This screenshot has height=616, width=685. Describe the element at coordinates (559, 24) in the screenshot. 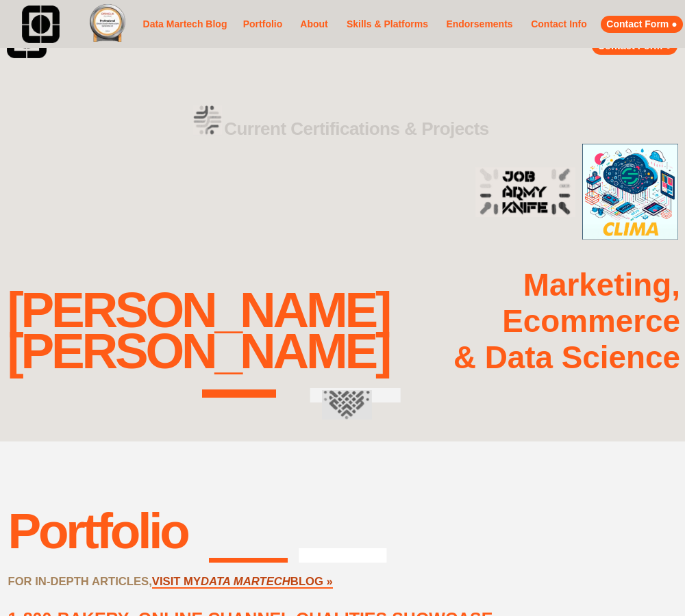

I see `a: Contact Info` at that location.